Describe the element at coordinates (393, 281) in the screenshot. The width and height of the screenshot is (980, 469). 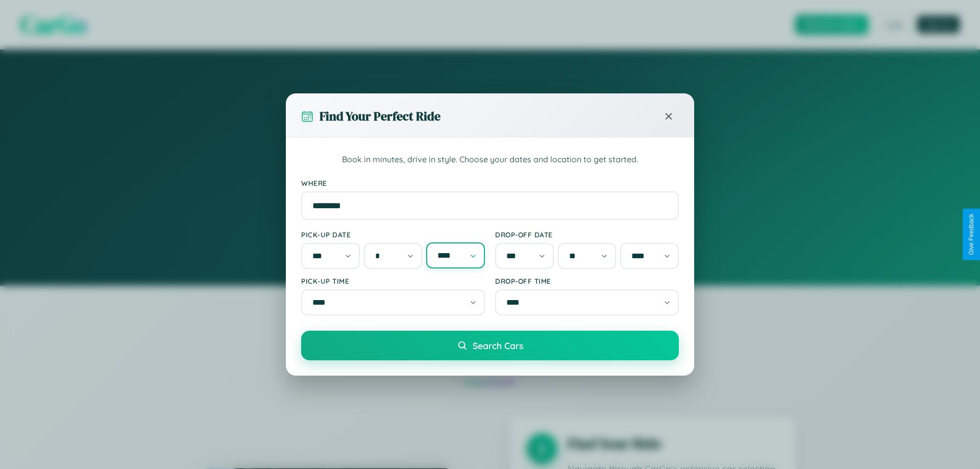
I see `label: Pick-up Time` at that location.